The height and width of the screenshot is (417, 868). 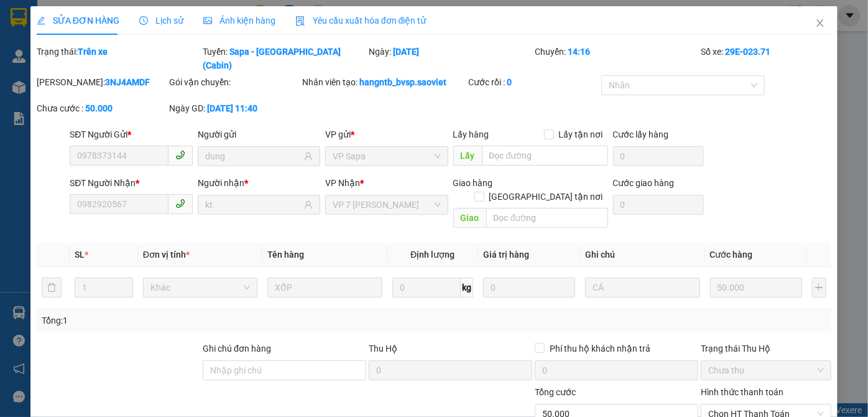 What do you see at coordinates (300, 21) in the screenshot?
I see `img: icon` at bounding box center [300, 21].